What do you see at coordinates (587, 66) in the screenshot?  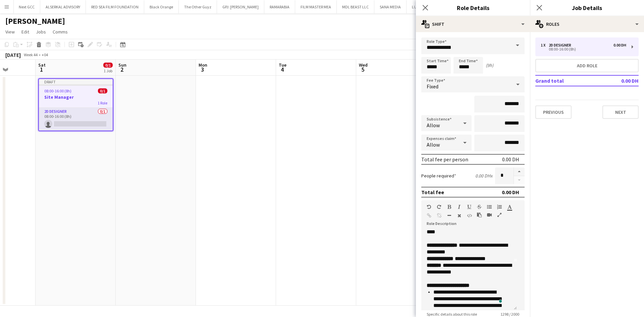 I see `button: Add role` at bounding box center [587, 66].